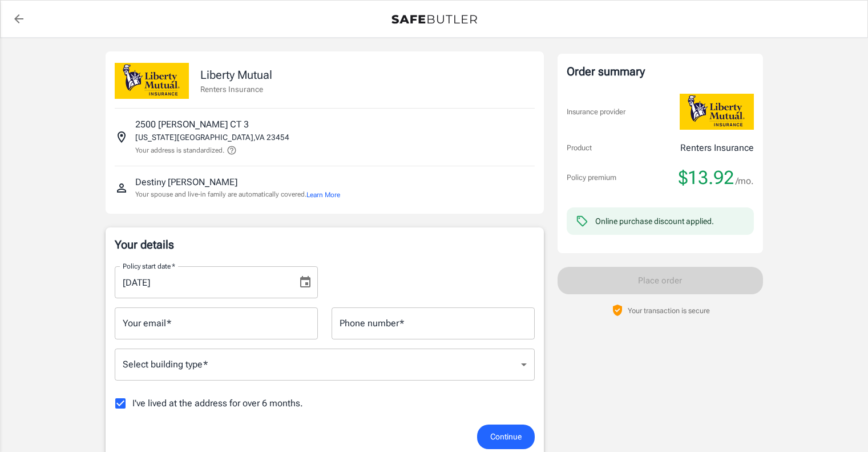  What do you see at coordinates (217, 404) in the screenshot?
I see `span: I've lived at the address for over 6 months.` at bounding box center [217, 404].